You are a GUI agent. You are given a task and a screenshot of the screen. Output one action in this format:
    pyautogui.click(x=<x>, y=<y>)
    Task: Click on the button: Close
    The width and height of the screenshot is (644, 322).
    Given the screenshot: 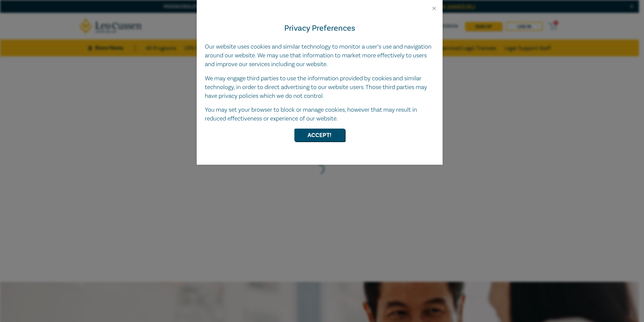 What is the action you would take?
    pyautogui.click(x=434, y=8)
    